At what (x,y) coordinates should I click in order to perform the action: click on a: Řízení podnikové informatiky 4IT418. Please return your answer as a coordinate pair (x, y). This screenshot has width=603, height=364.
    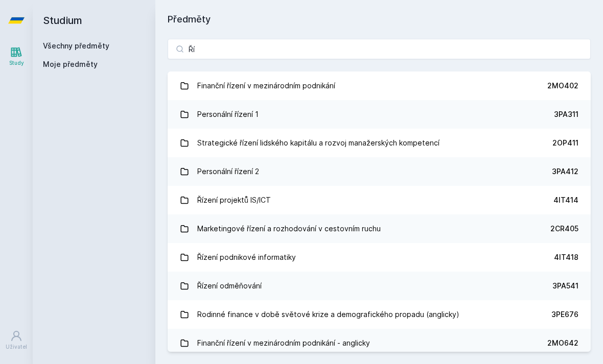
    Looking at the image, I should click on (379, 258).